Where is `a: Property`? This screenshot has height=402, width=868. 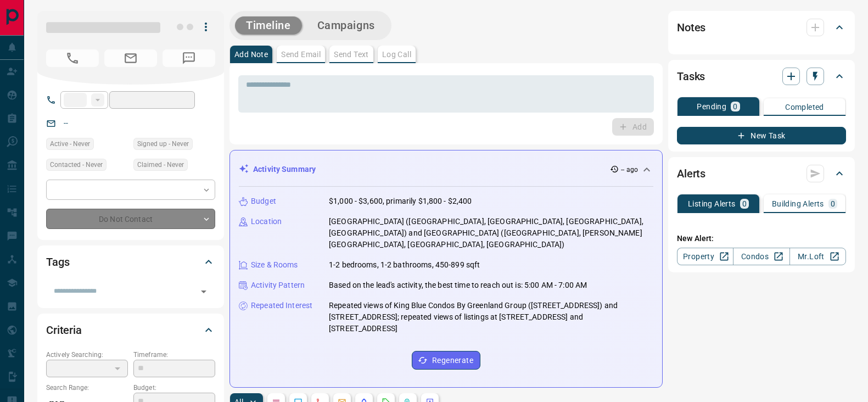
a: Property is located at coordinates (705, 256).